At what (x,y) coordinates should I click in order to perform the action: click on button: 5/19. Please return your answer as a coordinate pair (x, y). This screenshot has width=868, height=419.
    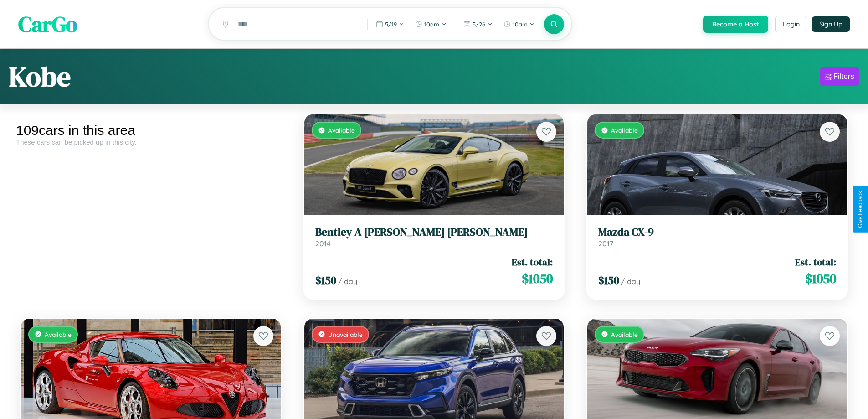
    Looking at the image, I should click on (390, 25).